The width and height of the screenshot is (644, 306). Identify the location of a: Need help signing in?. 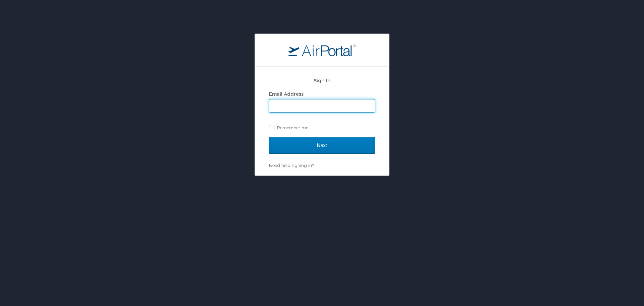
(291, 165).